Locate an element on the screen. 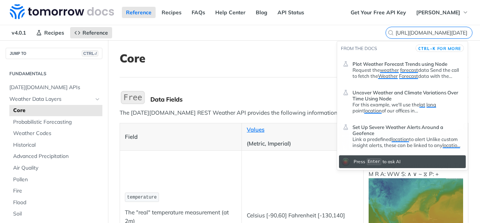 The image size is (480, 223). a: Pollen is located at coordinates (56, 179).